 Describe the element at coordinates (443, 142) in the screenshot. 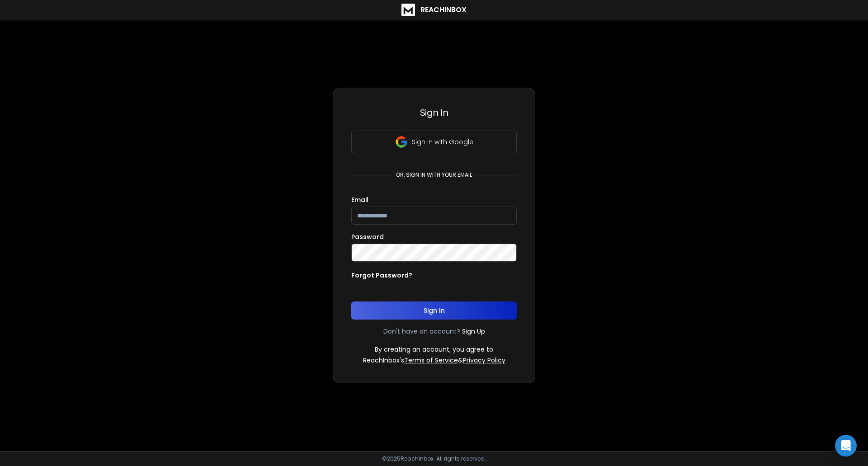

I see `p: Sign in with Google` at that location.